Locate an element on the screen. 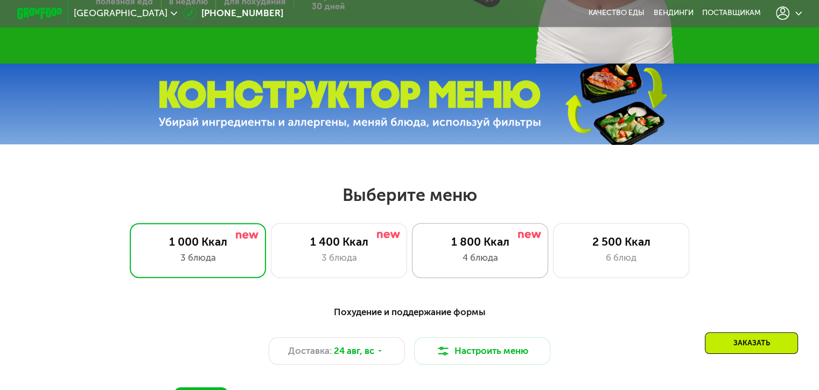 The width and height of the screenshot is (819, 390). span: Доставка: is located at coordinates (310, 351).